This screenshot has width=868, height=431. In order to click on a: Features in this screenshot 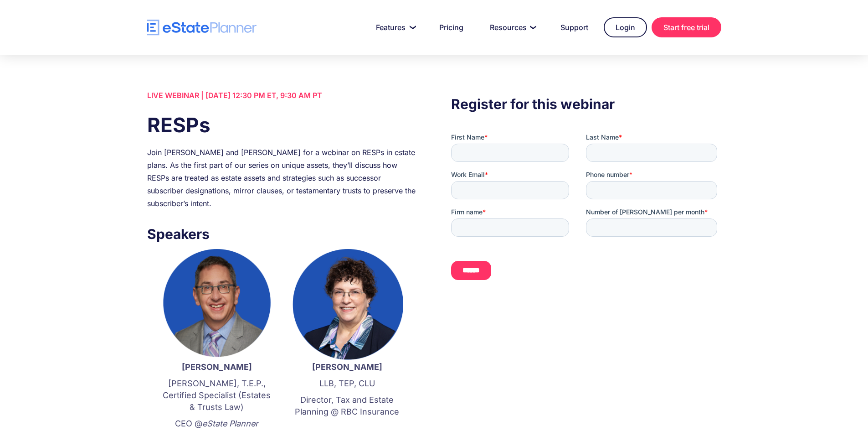, I will do `click(394, 27)`.